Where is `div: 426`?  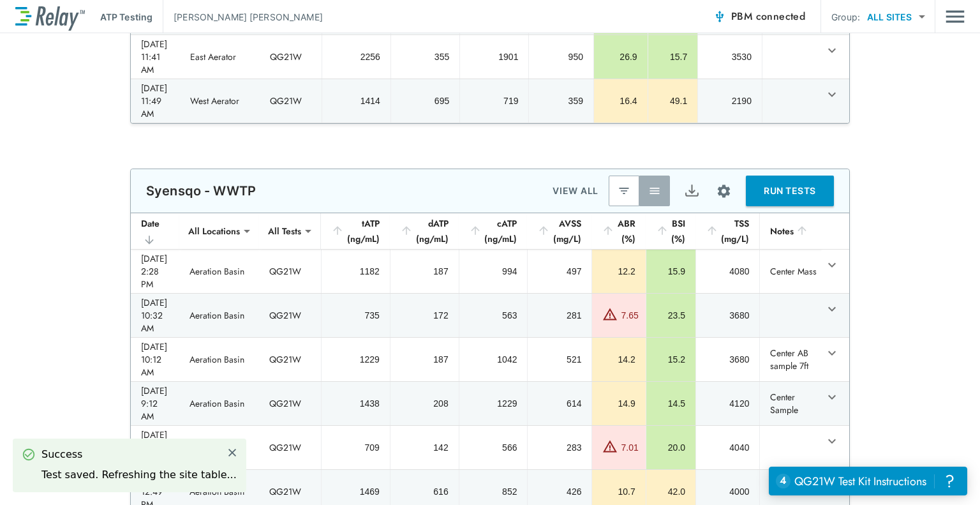
div: 426 is located at coordinates (560, 492).